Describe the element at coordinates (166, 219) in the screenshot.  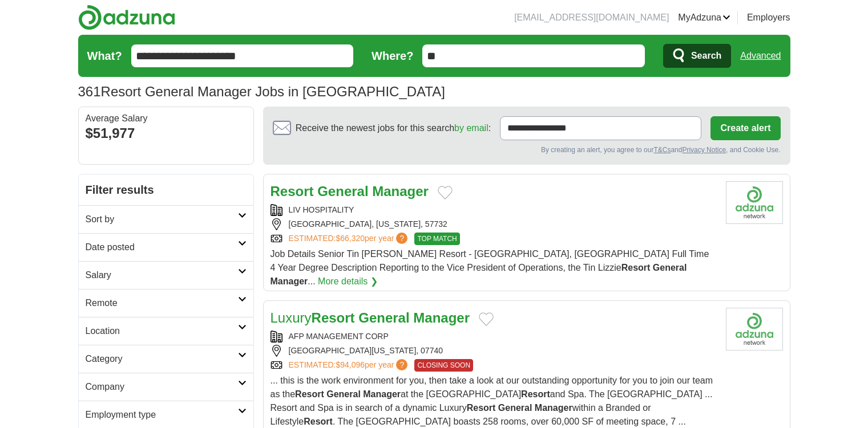
I see `a: Sort by` at that location.